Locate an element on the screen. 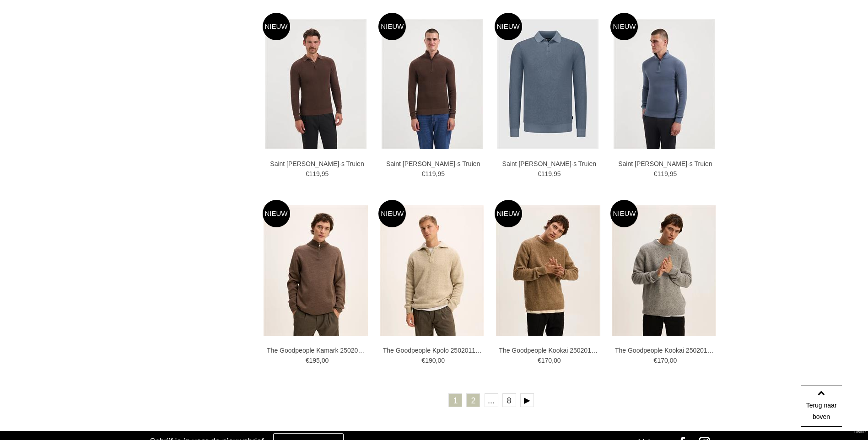  span: 190 is located at coordinates (430, 360).